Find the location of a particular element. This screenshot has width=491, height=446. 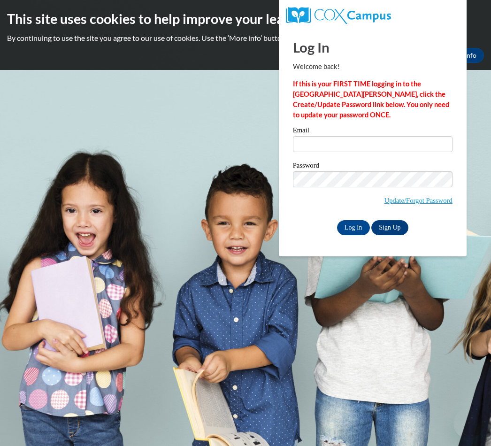

label: Email is located at coordinates (372, 131).